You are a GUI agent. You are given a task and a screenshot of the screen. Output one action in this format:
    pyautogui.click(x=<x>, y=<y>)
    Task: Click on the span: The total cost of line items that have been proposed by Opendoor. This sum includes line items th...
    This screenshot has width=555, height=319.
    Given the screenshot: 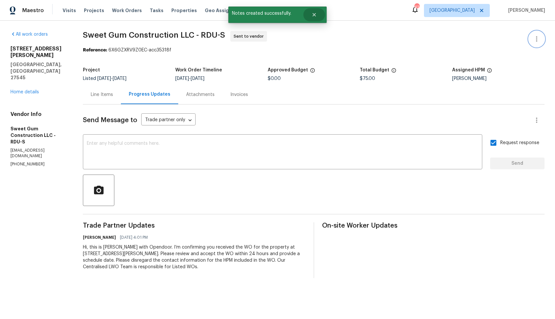 What is the action you would take?
    pyautogui.click(x=394, y=72)
    